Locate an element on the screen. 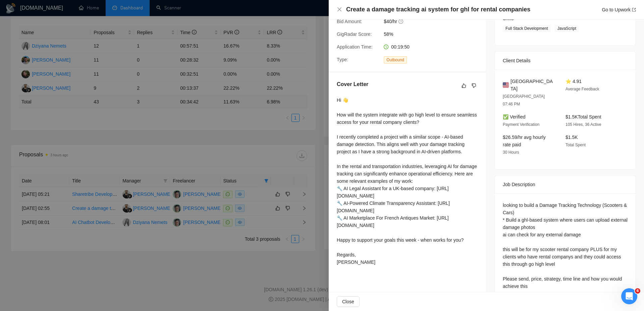  span: ⭐ 4.91 is located at coordinates (573, 81).